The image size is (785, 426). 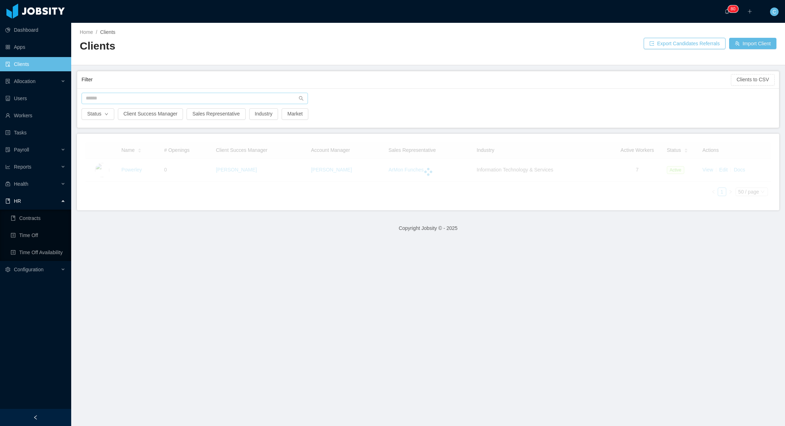 I want to click on sup: 80, so click(x=733, y=9).